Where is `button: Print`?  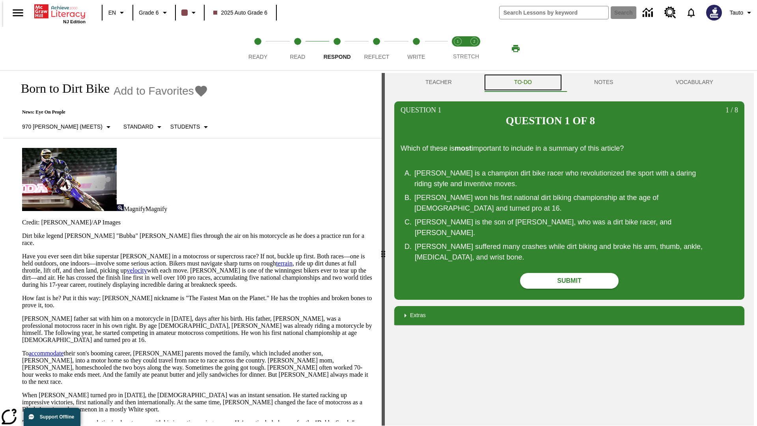 button: Print is located at coordinates (516, 48).